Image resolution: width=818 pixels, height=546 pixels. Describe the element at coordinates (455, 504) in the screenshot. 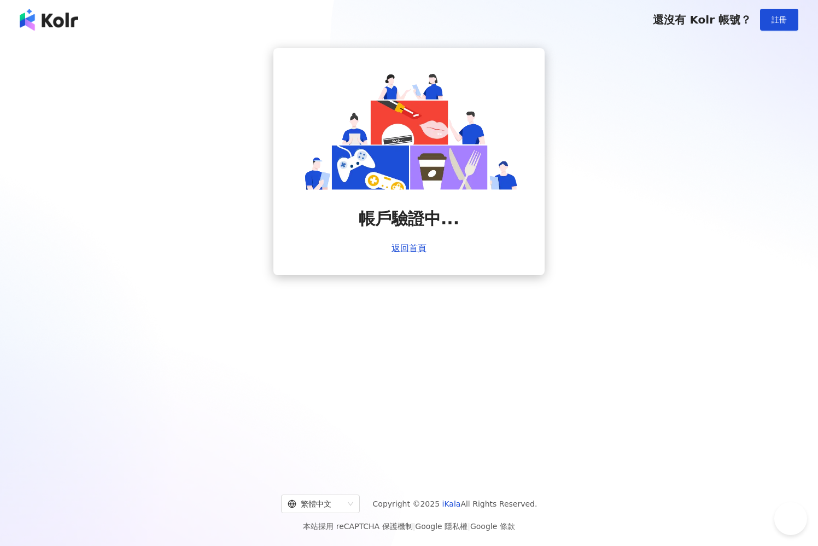

I see `span: Copyright © 2025 All Rights Reserved.` at that location.